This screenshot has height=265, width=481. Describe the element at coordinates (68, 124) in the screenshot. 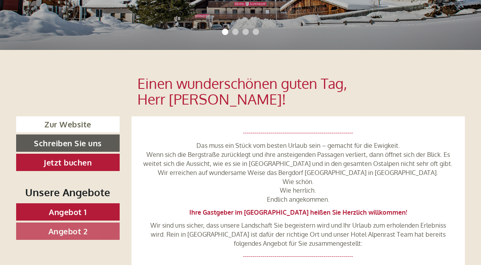

I see `a: Zur Website` at that location.